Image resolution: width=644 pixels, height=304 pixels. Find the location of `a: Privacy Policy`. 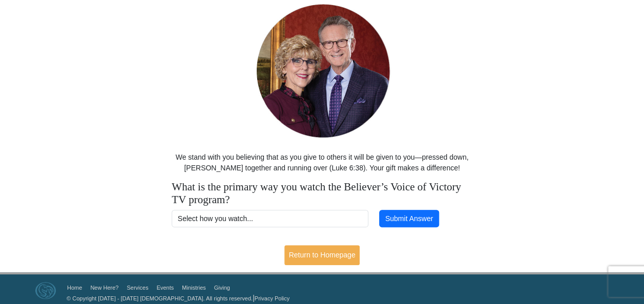

a: Privacy Policy is located at coordinates (272, 299).